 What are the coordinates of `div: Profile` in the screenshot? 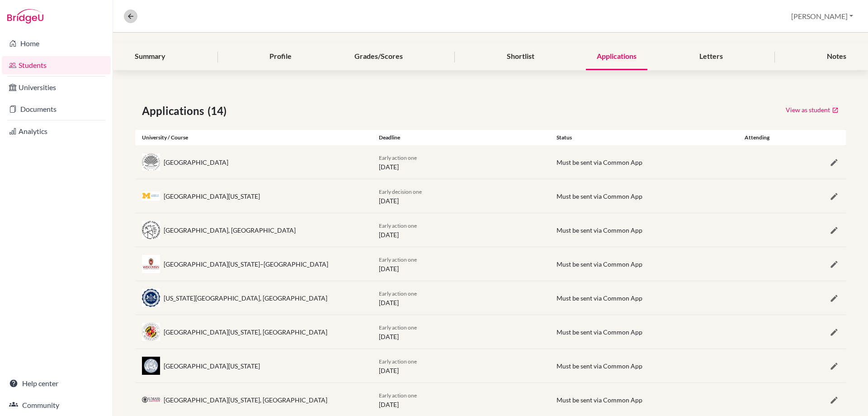 It's located at (280, 56).